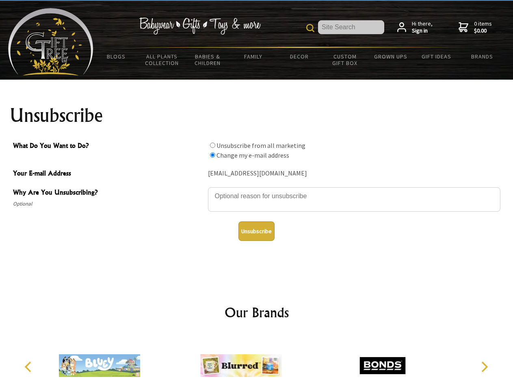 Image resolution: width=513 pixels, height=390 pixels. What do you see at coordinates (51, 42) in the screenshot?
I see `img: Babyware - Gifts - Toys and more...` at bounding box center [51, 42].